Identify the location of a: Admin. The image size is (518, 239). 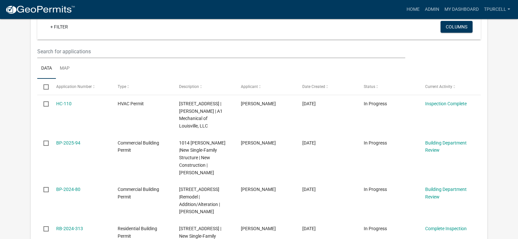
(432, 9).